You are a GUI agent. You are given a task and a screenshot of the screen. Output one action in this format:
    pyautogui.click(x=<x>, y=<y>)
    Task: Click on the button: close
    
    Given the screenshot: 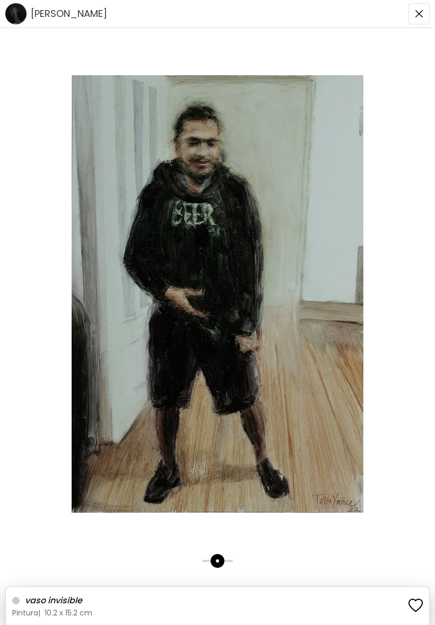 What is the action you would take?
    pyautogui.click(x=419, y=14)
    